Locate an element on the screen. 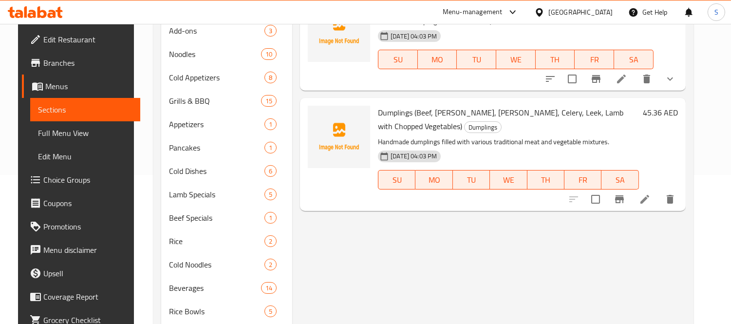 This screenshot has width=731, height=324. a: Sections is located at coordinates (85, 110).